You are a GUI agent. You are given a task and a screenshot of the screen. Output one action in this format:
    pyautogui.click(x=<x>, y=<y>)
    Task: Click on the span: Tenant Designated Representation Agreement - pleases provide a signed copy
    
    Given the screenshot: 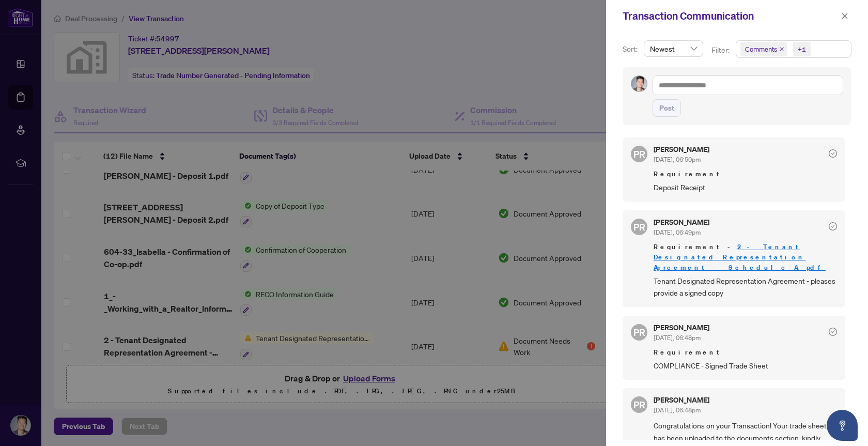 What is the action you would take?
    pyautogui.click(x=745, y=287)
    